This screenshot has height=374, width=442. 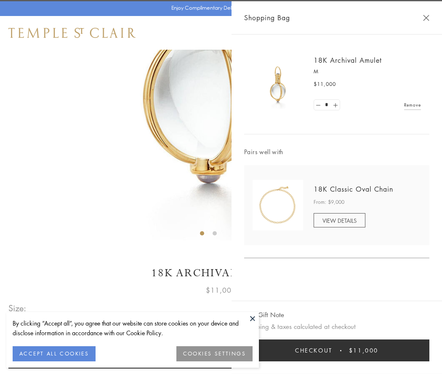 I want to click on span: VIEW DETAILS, so click(x=340, y=220).